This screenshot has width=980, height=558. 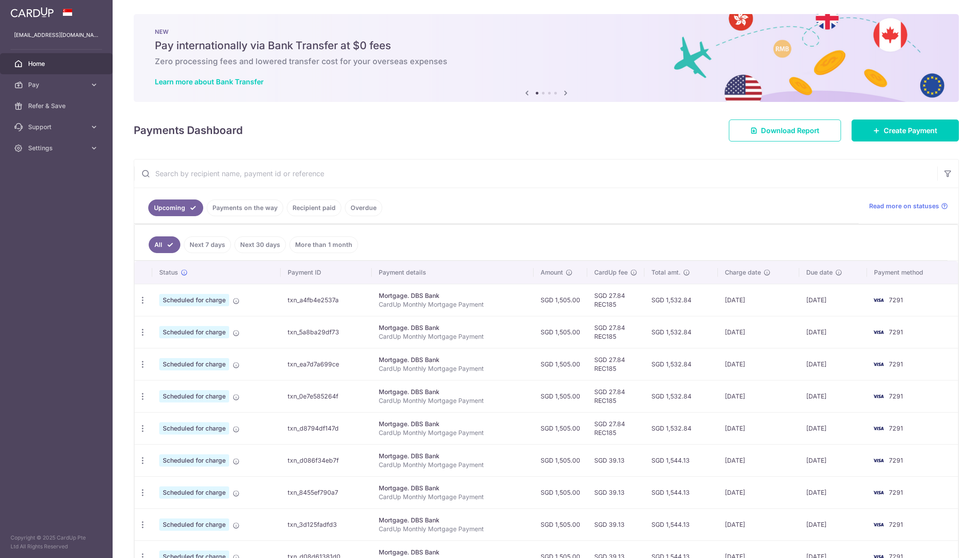 I want to click on p: NEW, so click(x=546, y=31).